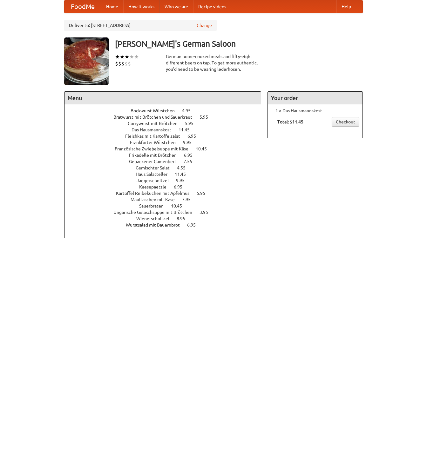 Image resolution: width=427 pixels, height=449 pixels. Describe the element at coordinates (166, 187) in the screenshot. I see `a: Kaesepaetzle 6.95` at that location.